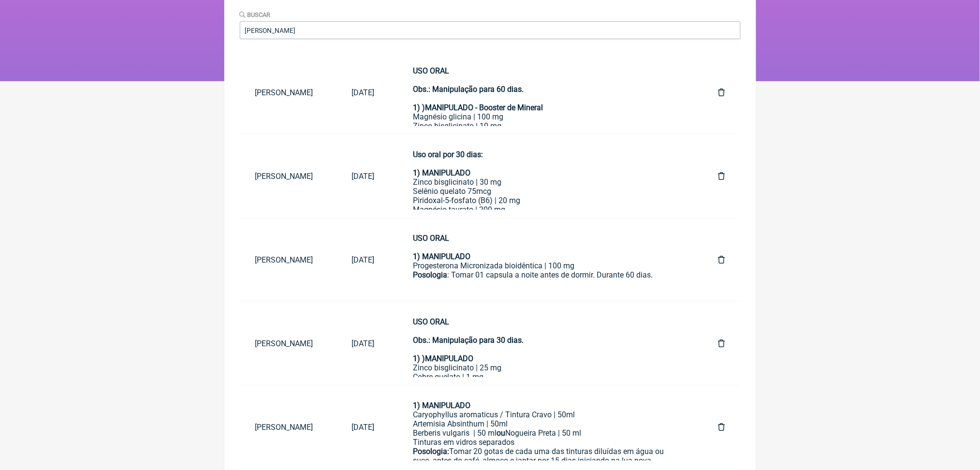 The height and width of the screenshot is (470, 980). I want to click on div: Magnésio glicina | 100 mg, so click(546, 117).